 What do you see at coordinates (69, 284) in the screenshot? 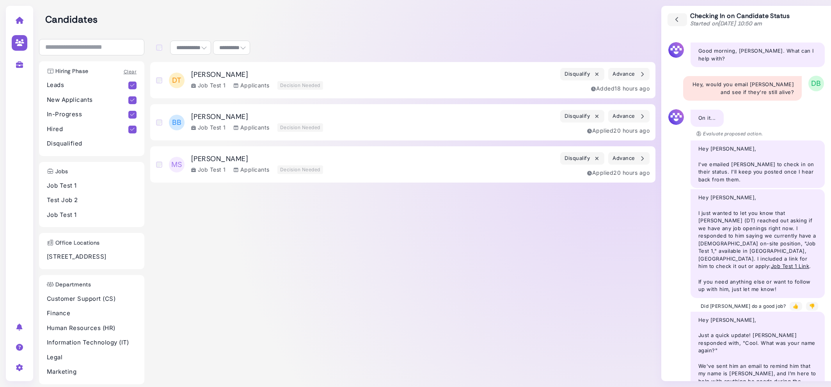
I see `h3: Departments` at bounding box center [69, 284].